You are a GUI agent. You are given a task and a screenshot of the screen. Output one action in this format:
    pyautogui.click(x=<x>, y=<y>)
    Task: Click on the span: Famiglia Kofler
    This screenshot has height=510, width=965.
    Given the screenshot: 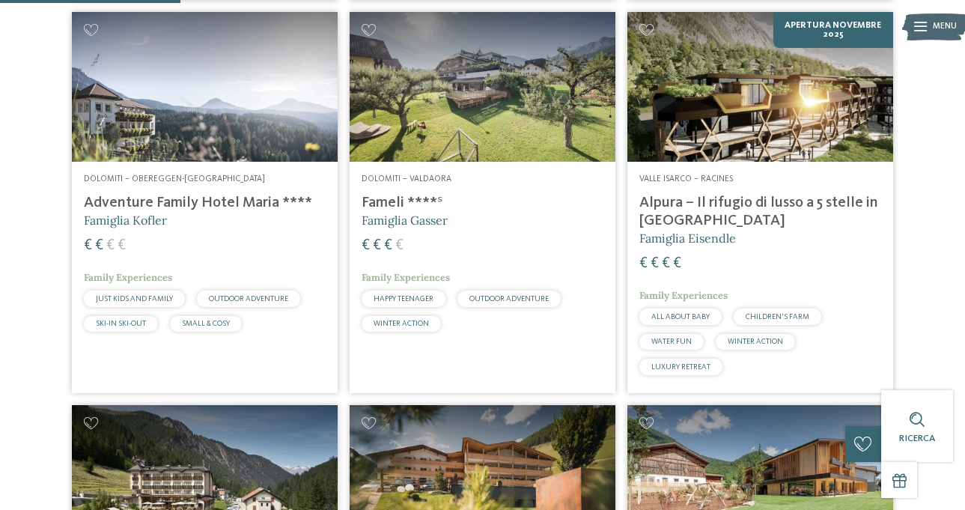 What is the action you would take?
    pyautogui.click(x=125, y=220)
    